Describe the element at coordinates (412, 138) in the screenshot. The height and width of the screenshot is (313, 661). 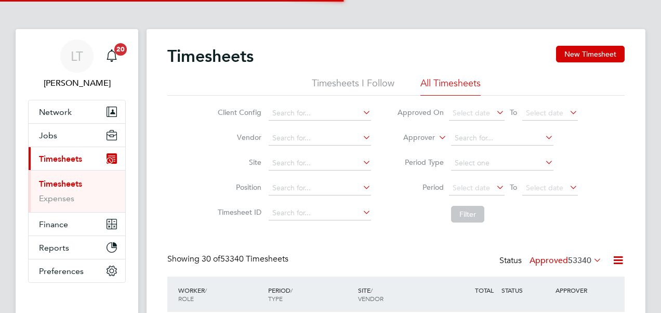
I see `label: Approver` at that location.